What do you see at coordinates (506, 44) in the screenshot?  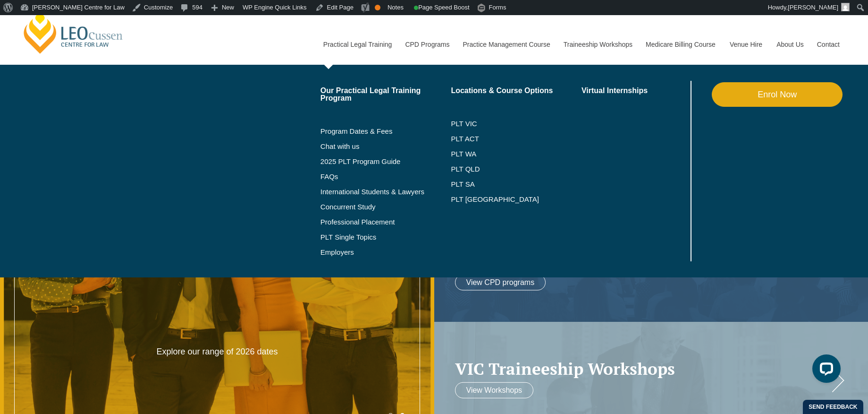 I see `a: Practice Management Course` at bounding box center [506, 44].